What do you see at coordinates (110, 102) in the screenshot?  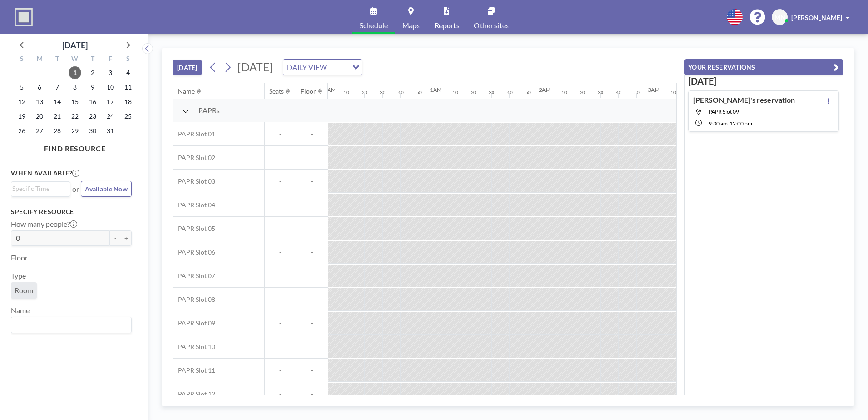 I see `span: Friday, October 17, 2025` at bounding box center [110, 102].